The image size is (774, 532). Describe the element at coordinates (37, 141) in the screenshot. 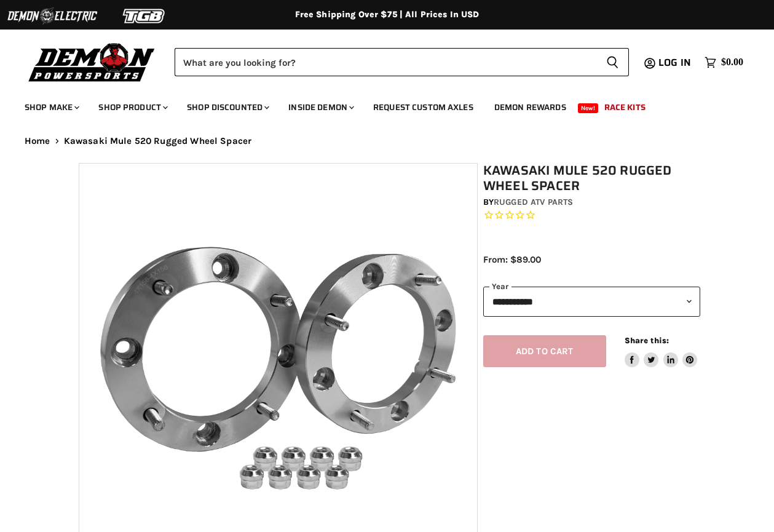

I see `a: Home` at that location.